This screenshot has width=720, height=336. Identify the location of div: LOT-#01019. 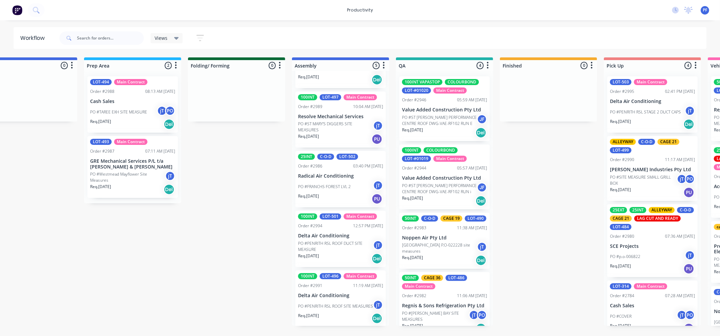
(417, 159).